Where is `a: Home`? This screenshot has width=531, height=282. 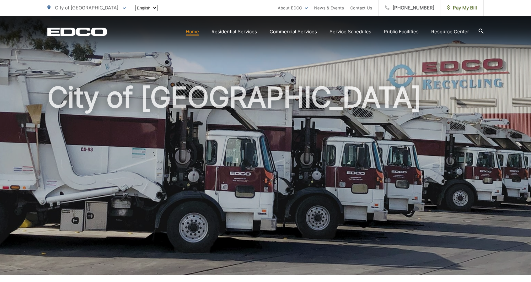 a: Home is located at coordinates (193, 32).